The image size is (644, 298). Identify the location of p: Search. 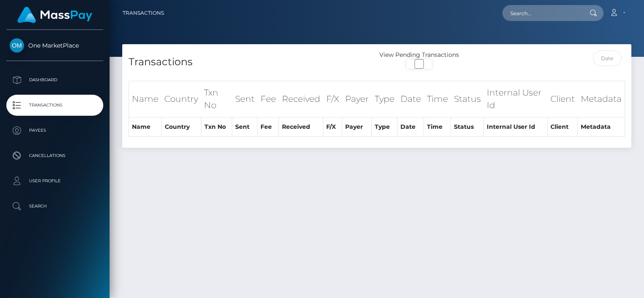
(55, 207).